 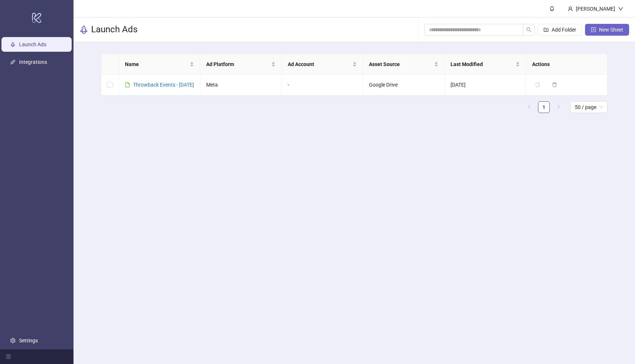 What do you see at coordinates (241, 64) in the screenshot?
I see `th: Ad Platform` at bounding box center [241, 64].